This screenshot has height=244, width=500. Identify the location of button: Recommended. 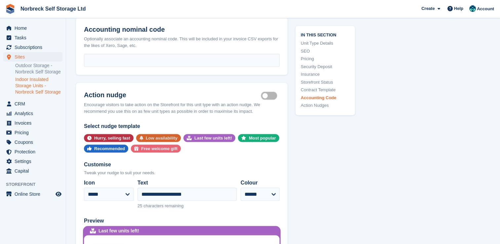
(106, 148).